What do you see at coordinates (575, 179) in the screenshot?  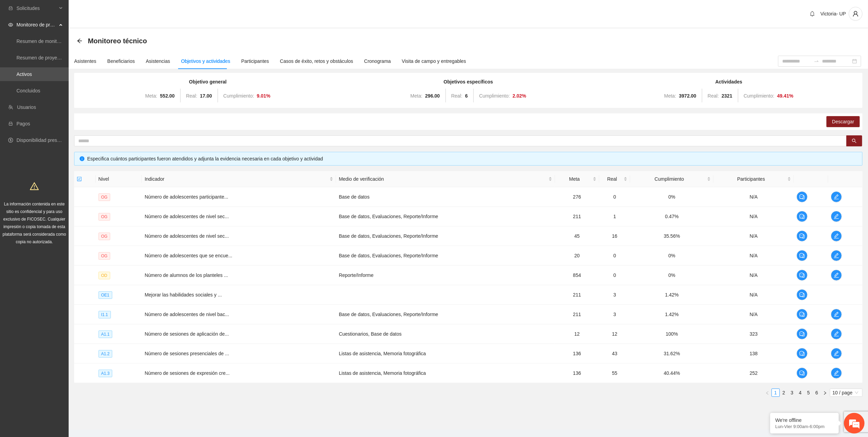 I see `span: Meta` at bounding box center [575, 179].